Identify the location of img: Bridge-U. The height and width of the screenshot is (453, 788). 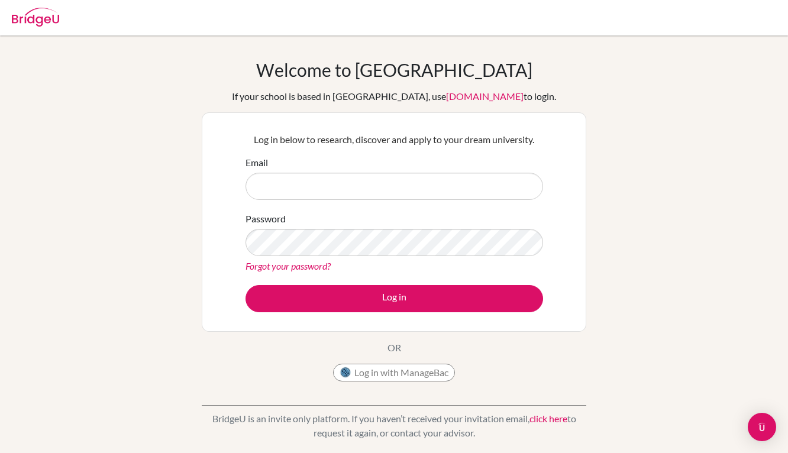
(36, 17).